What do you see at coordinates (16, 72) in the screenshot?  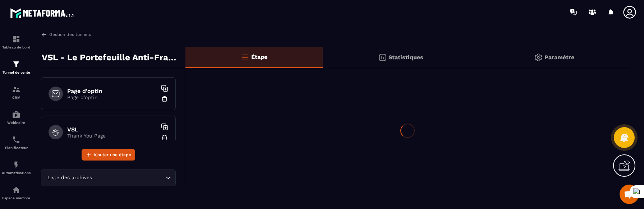 I see `p: Tunnel de vente` at bounding box center [16, 72].